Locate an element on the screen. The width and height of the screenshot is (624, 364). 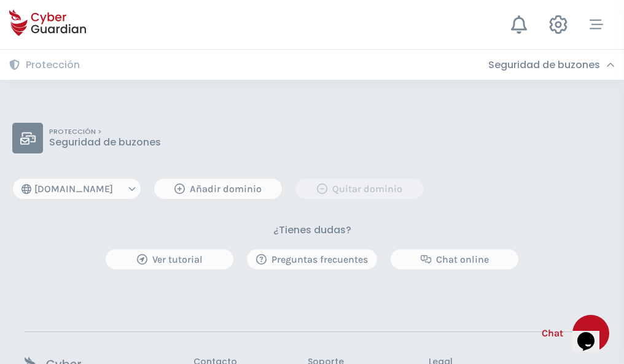
div: Ver tutorial is located at coordinates (170, 260).